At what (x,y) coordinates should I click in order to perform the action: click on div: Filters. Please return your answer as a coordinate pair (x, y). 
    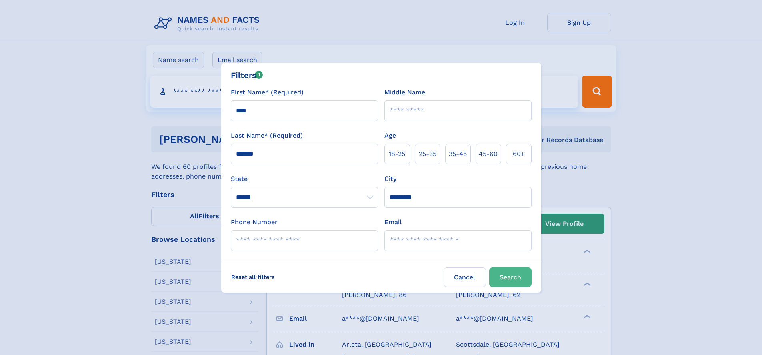
    Looking at the image, I should click on (247, 75).